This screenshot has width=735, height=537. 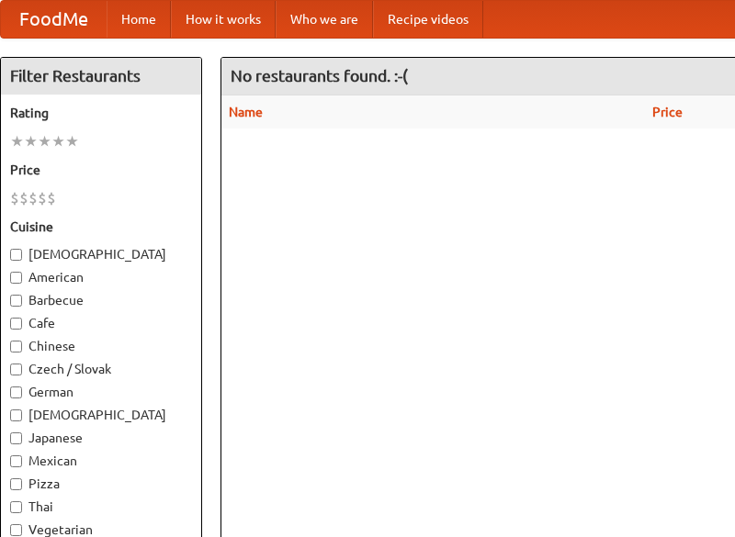 What do you see at coordinates (101, 346) in the screenshot?
I see `label: Chinese` at bounding box center [101, 346].